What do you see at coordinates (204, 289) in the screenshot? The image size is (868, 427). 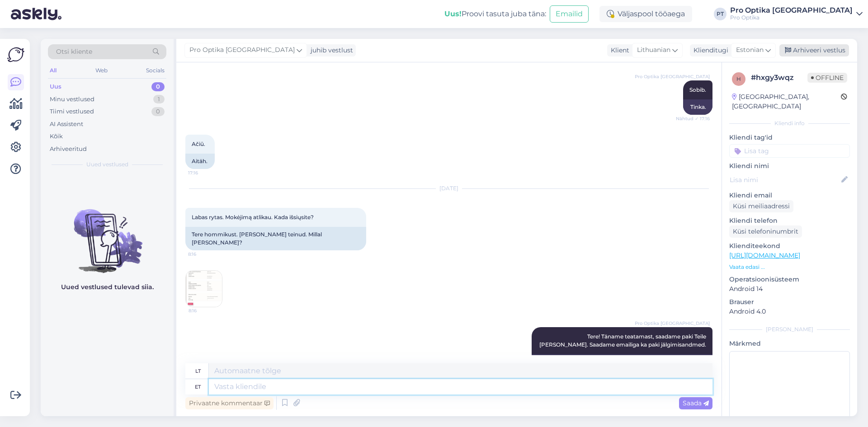 I see `img: Attachment` at bounding box center [204, 289].